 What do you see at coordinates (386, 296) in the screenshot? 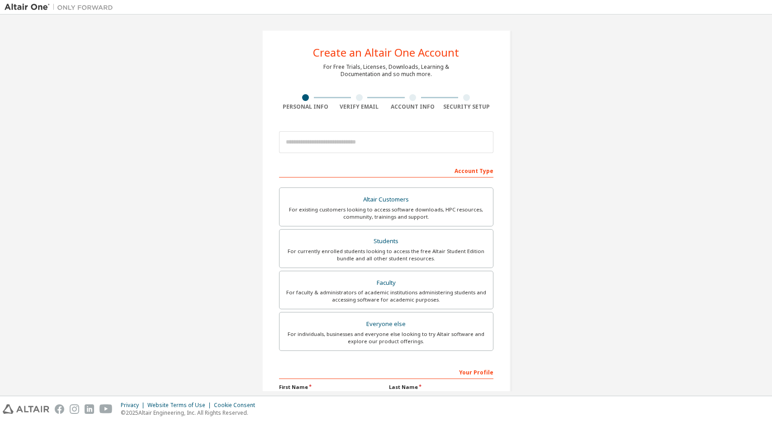
I see `div: For faculty & administrators of academic institutions administering students and accessing softwa...` at bounding box center [386, 296].